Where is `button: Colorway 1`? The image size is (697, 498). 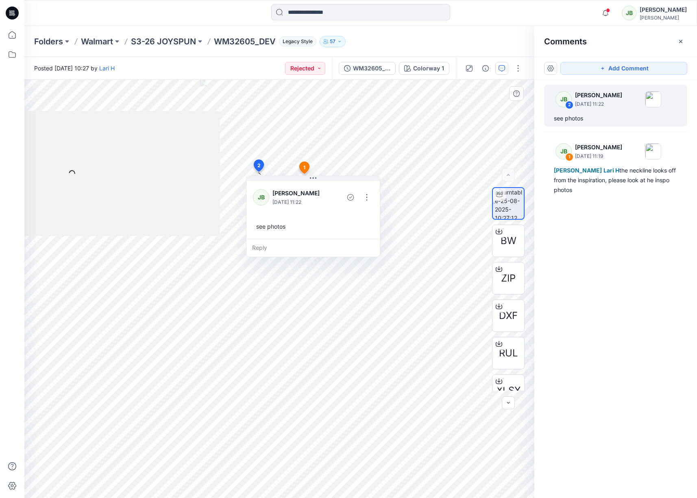 button: Colorway 1 is located at coordinates (424, 68).